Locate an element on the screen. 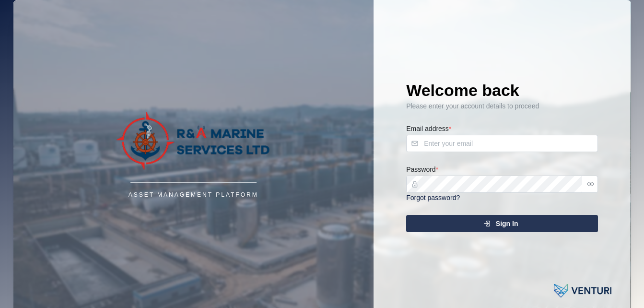  a: Forgot password? is located at coordinates (433, 197).